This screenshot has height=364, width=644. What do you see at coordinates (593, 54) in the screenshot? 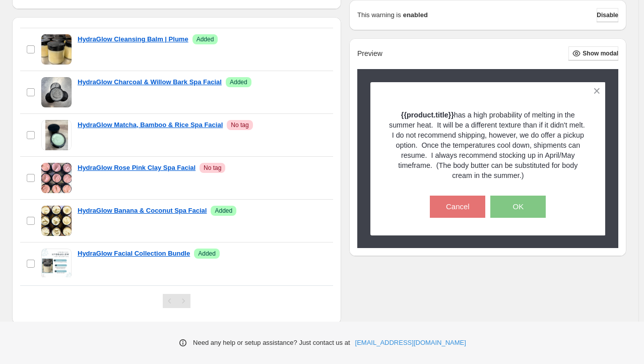
I see `button: Show modal` at bounding box center [593, 54].